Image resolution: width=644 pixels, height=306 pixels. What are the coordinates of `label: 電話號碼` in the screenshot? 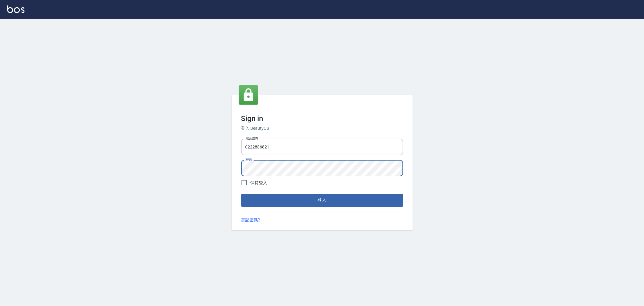 It's located at (252, 138).